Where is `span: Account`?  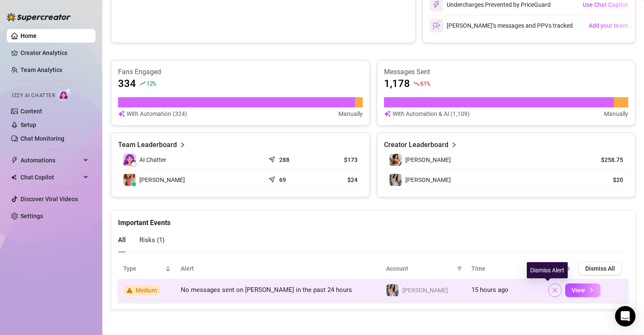
span: Account is located at coordinates (420, 268).